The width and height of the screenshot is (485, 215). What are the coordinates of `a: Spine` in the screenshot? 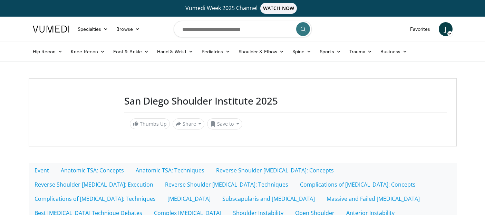 It's located at (302, 51).